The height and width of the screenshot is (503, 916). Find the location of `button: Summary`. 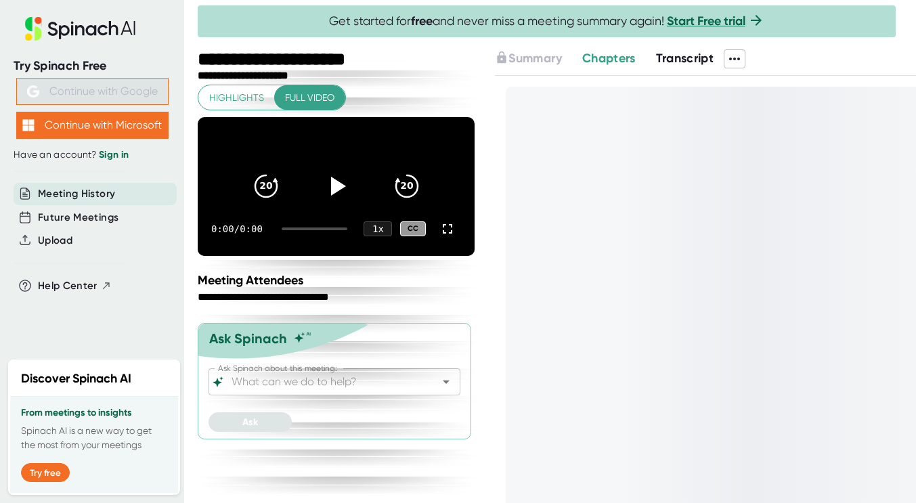

button: Summary is located at coordinates (528, 58).